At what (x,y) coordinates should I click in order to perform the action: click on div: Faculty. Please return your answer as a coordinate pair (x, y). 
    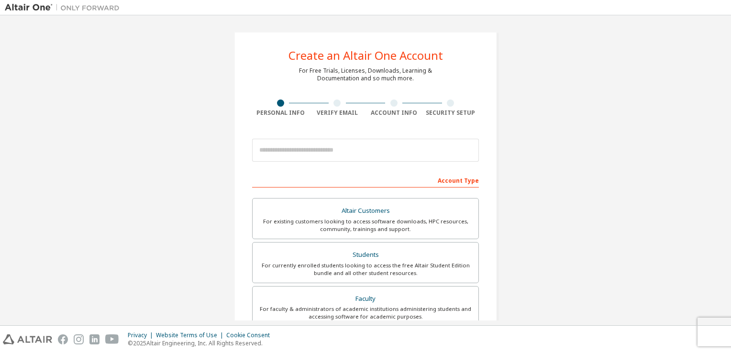
    Looking at the image, I should click on (366, 299).